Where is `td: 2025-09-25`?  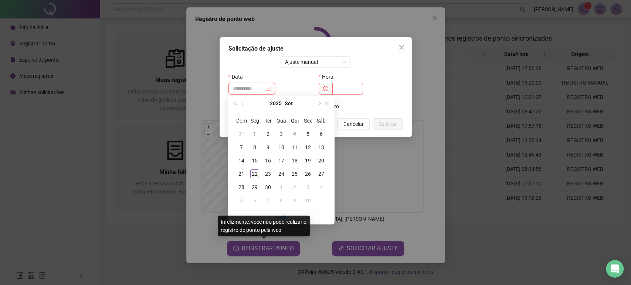
td: 2025-09-25 is located at coordinates (295, 174).